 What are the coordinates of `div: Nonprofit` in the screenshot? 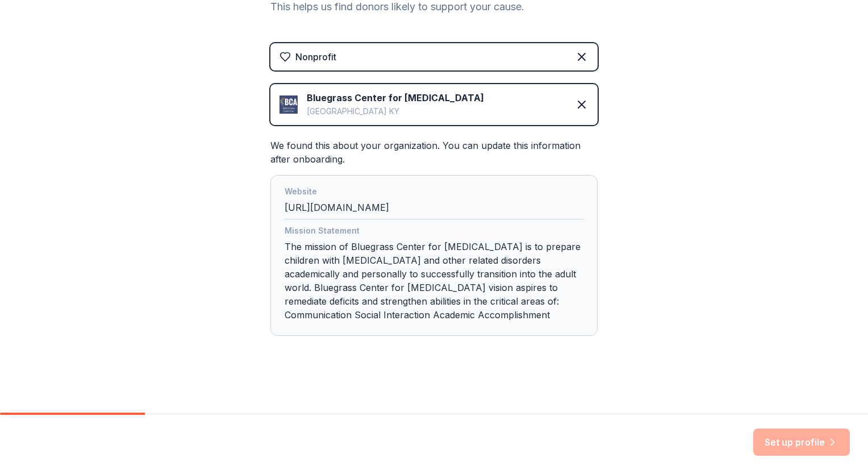 It's located at (316, 56).